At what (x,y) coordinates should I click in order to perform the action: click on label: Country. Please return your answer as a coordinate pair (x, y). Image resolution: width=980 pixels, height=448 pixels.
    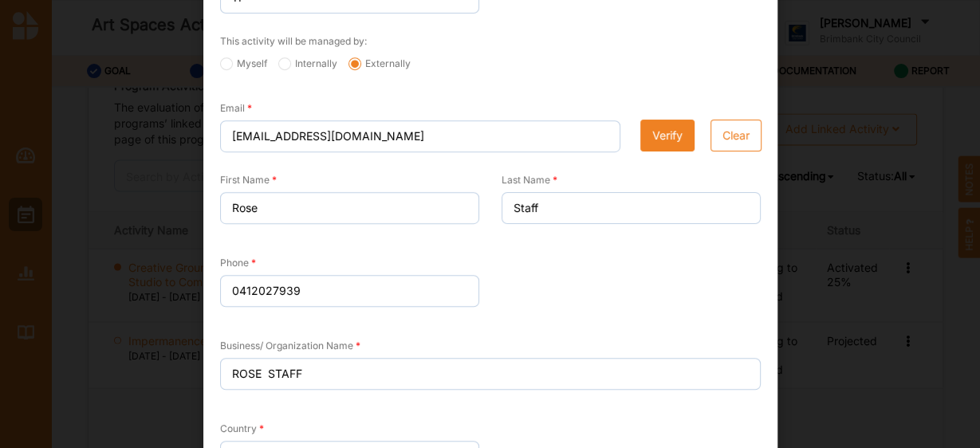
    Looking at the image, I should click on (242, 429).